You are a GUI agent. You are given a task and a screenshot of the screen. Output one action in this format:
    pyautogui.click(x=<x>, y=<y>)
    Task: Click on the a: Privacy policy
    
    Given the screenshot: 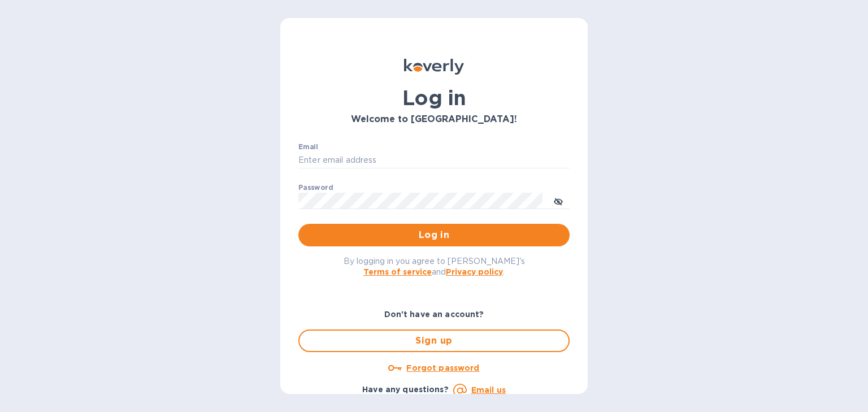 What is the action you would take?
    pyautogui.click(x=474, y=272)
    